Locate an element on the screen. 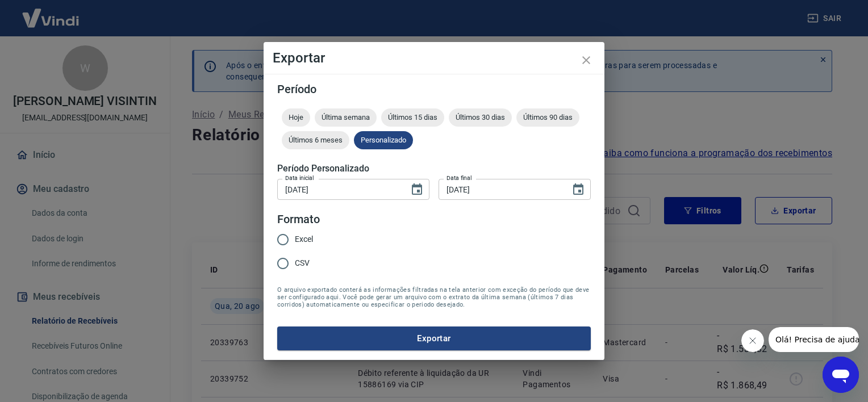 The height and width of the screenshot is (402, 868). span: Últimos 15 dias is located at coordinates (412, 117).